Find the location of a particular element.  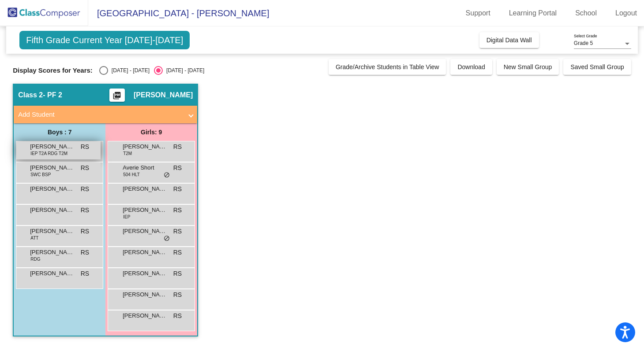

mat-expansion-panel-header: Add Student is located at coordinates (105, 115).